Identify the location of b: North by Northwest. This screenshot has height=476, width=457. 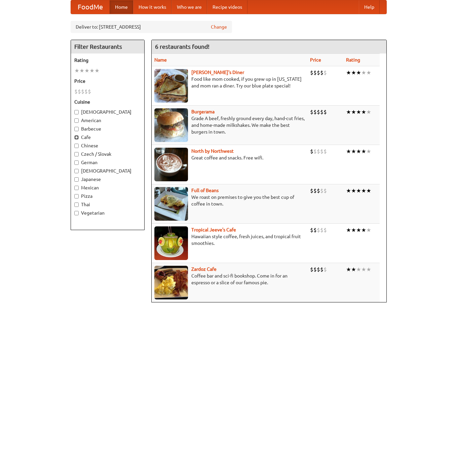
(212, 151).